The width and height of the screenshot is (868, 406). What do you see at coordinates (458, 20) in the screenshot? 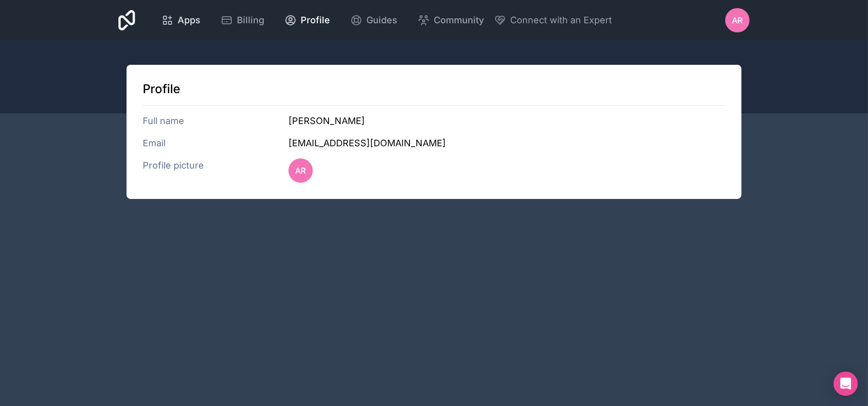
I see `span: Community` at bounding box center [458, 20].